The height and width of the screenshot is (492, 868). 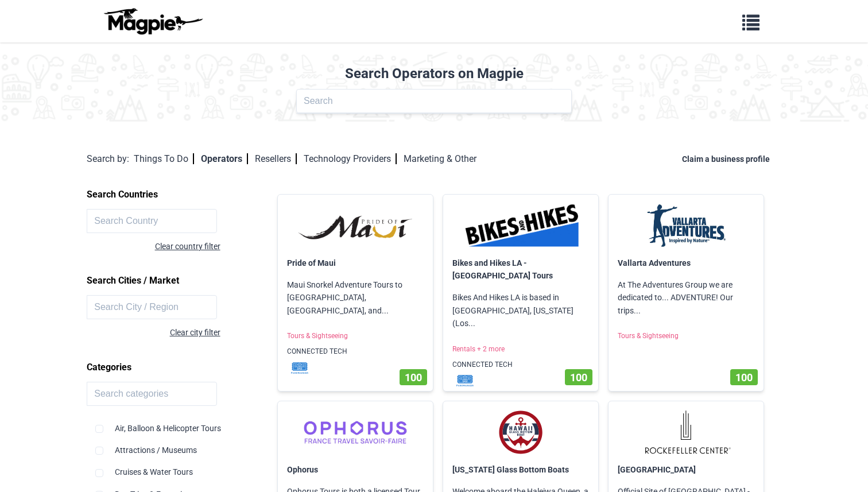 I want to click on a: Claim a business profile, so click(x=728, y=159).